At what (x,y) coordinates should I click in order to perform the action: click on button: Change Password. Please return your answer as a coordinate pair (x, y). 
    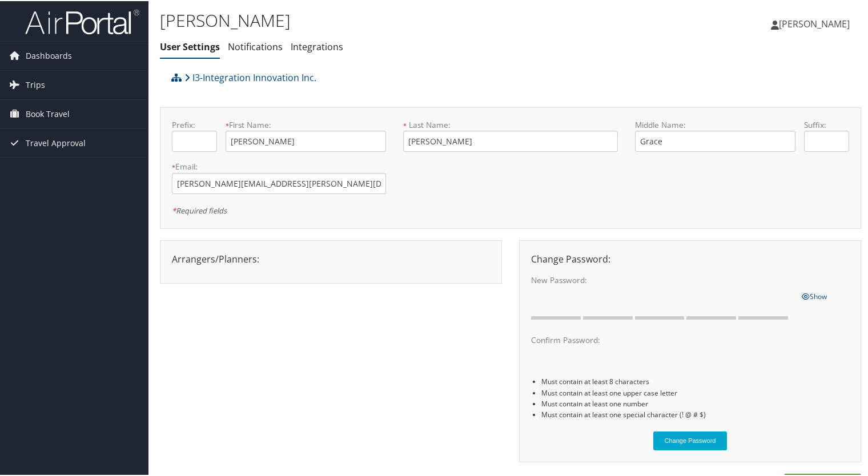
    Looking at the image, I should click on (691, 440).